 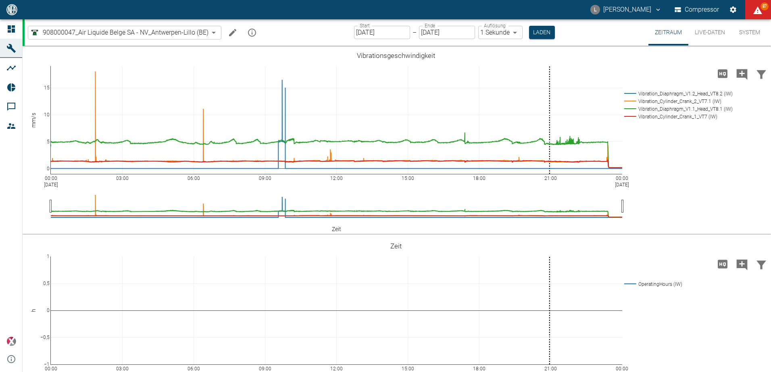 What do you see at coordinates (11, 342) in the screenshot?
I see `img: Xplore Logo` at bounding box center [11, 342].